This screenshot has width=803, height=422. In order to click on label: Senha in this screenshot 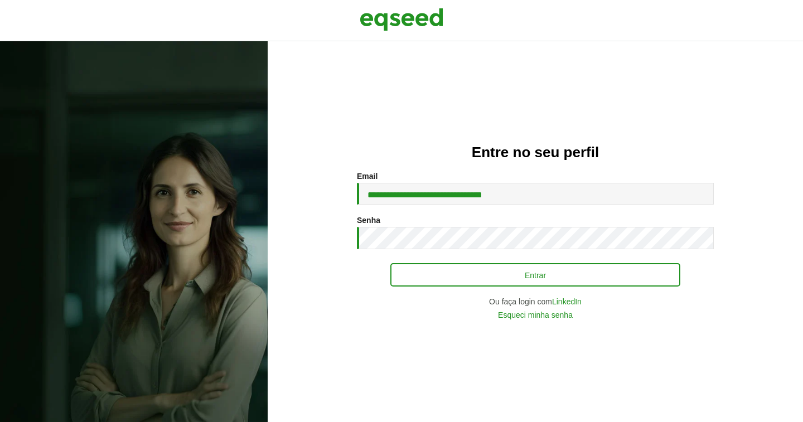, I will do `click(369, 220)`.